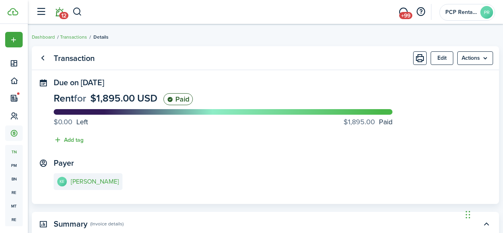  I want to click on panel-main-title: Summary, so click(70, 224).